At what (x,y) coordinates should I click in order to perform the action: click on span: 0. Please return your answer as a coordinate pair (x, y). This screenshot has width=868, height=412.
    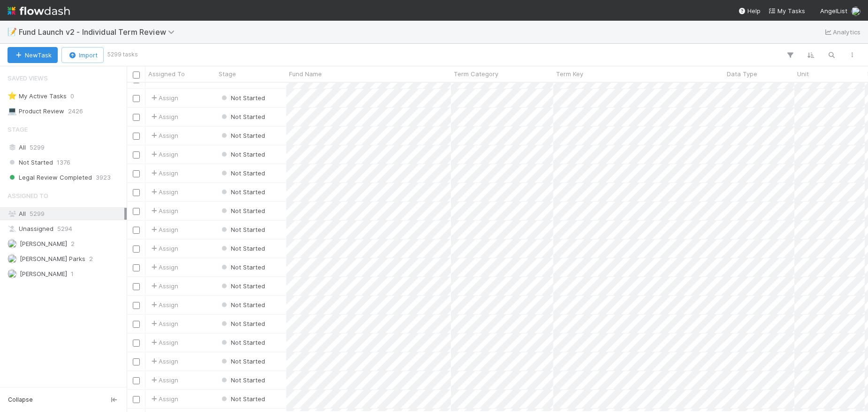
    Looking at the image, I should click on (73, 96).